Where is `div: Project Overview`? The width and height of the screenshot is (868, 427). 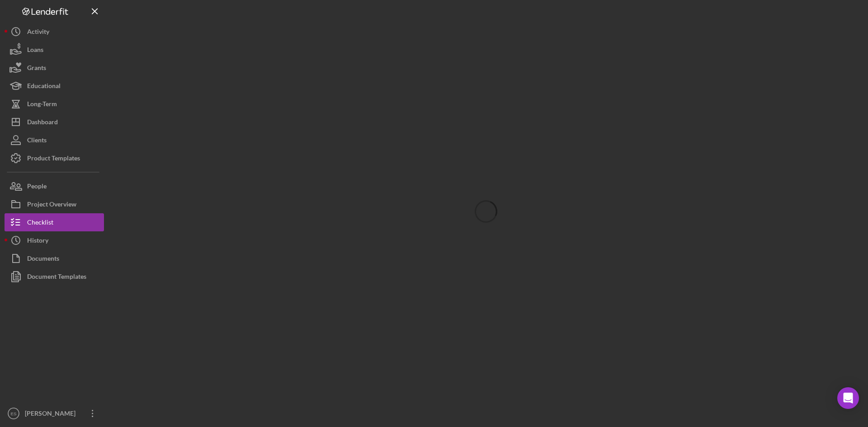
div: Project Overview is located at coordinates (51, 205).